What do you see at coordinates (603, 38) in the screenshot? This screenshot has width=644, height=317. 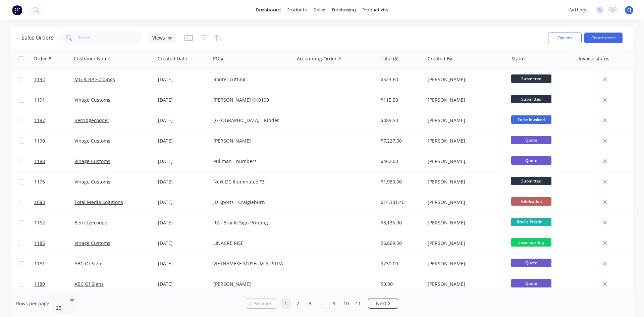 I see `button: Create order` at bounding box center [603, 38].